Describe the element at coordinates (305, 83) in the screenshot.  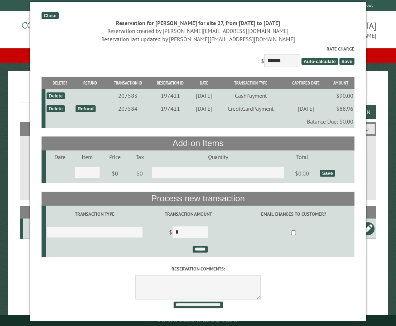
I see `th: Captured Date` at that location.